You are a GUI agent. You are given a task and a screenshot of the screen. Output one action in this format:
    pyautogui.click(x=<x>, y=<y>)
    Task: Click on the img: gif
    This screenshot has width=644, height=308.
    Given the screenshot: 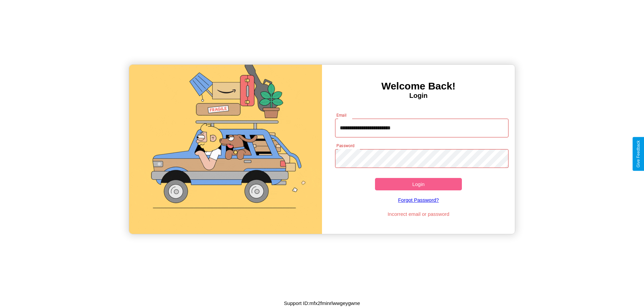 What is the action you would take?
    pyautogui.click(x=225, y=149)
    